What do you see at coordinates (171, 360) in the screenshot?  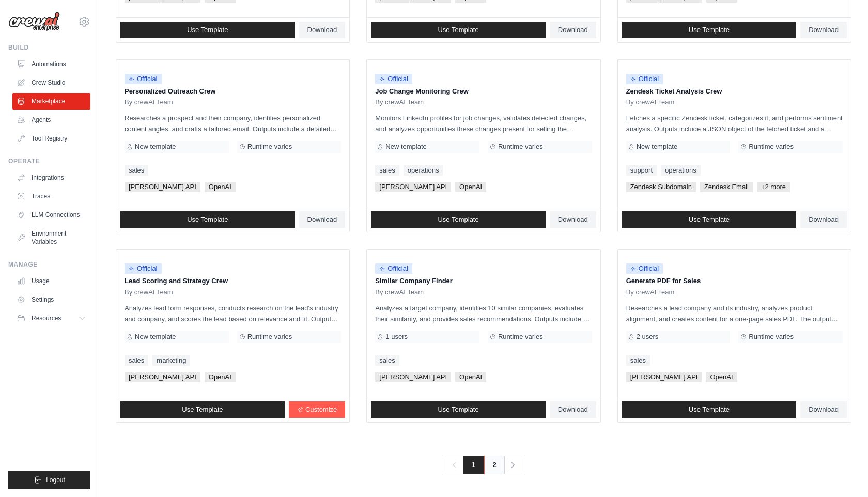 I see `a: marketing` at bounding box center [171, 360].